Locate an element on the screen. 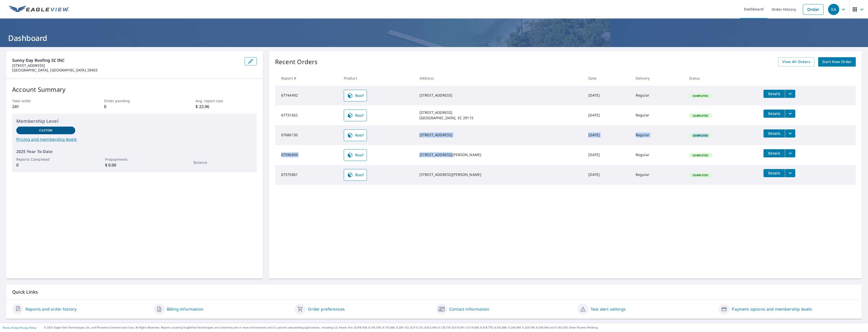  button: detailsBtn-67731652 is located at coordinates (774, 113).